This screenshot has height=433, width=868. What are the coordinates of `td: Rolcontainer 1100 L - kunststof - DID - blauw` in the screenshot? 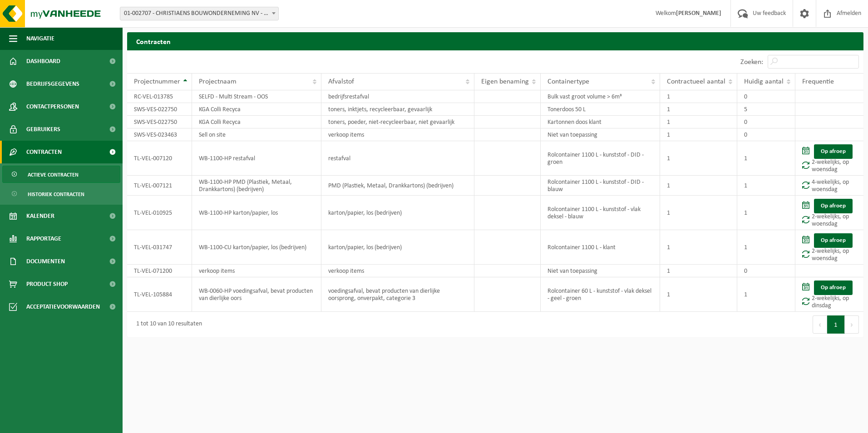 It's located at (600, 186).